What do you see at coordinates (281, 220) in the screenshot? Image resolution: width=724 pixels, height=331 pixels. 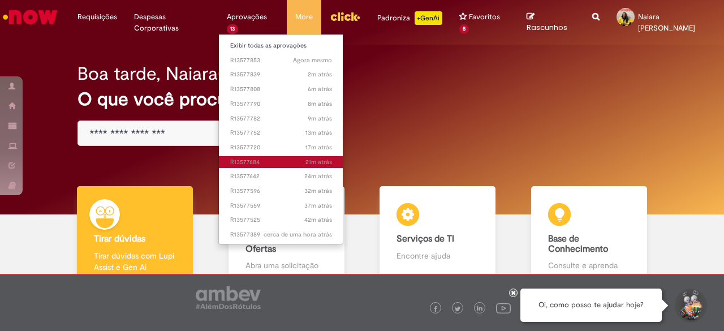 I see `a: Aberto R13577525 :` at bounding box center [281, 220].